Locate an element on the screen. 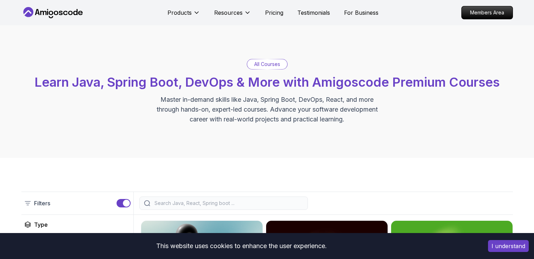 The height and width of the screenshot is (259, 534). button: Resources is located at coordinates (232, 15).